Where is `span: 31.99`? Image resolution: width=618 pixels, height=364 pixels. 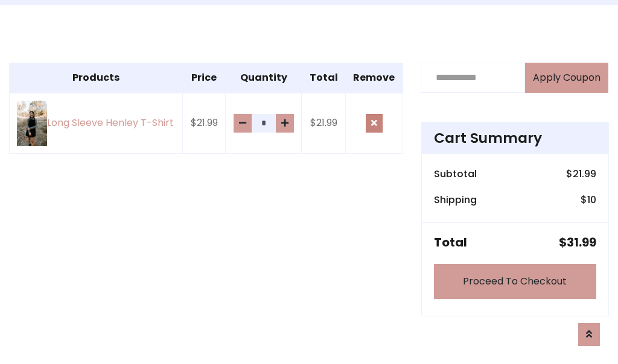
span: 31.99 is located at coordinates (582, 242).